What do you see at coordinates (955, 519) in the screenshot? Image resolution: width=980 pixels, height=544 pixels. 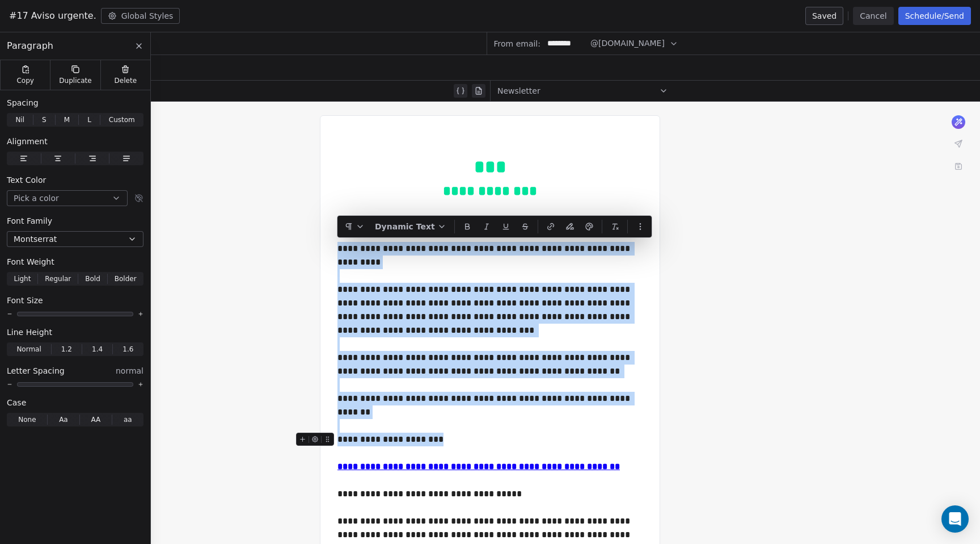 I see `div: Open Intercom Messenger` at bounding box center [955, 519].